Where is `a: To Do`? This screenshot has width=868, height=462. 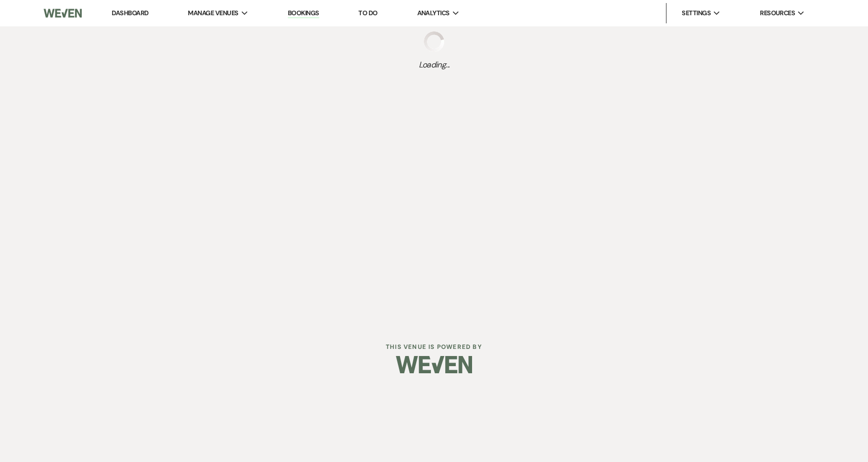
a: To Do is located at coordinates (367, 12).